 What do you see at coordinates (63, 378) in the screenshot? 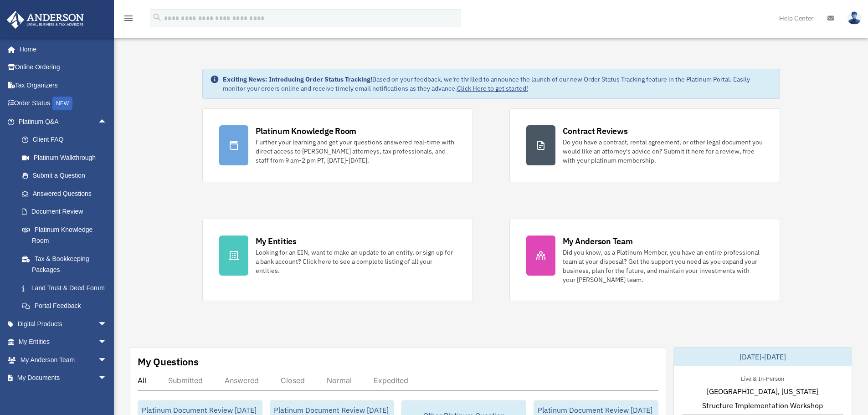
I see `a: My Documentsarrow_drop_down` at bounding box center [63, 378].